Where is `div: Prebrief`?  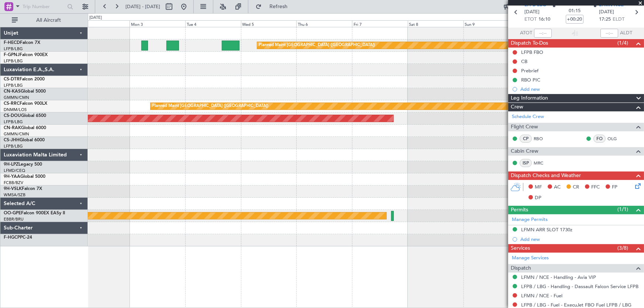
div: Prebrief is located at coordinates (530, 71).